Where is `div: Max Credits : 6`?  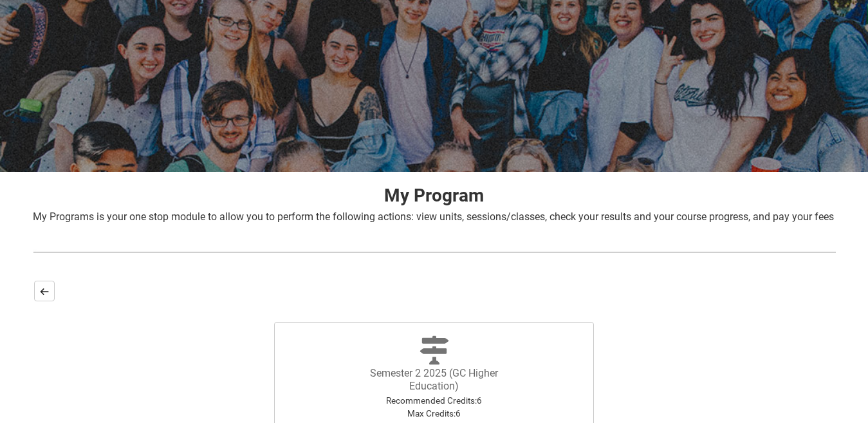
div: Max Credits : 6 is located at coordinates (434, 413).